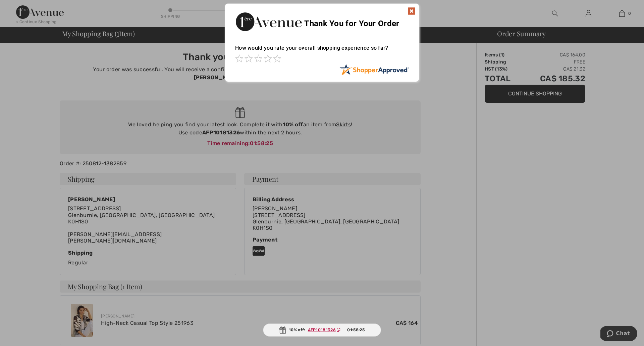 This screenshot has width=644, height=346. Describe the element at coordinates (412, 11) in the screenshot. I see `img: x` at that location.